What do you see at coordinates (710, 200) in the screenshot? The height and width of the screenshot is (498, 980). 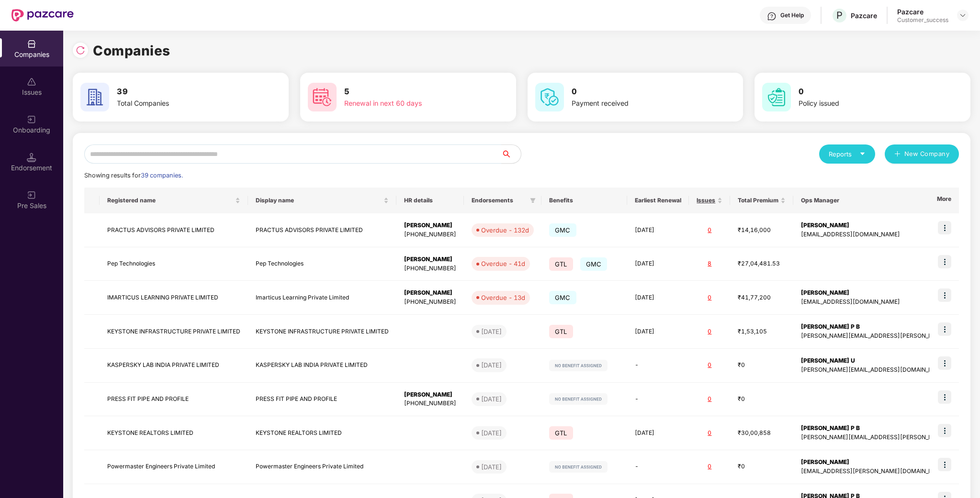 I see `th: Issues` at bounding box center [710, 200].